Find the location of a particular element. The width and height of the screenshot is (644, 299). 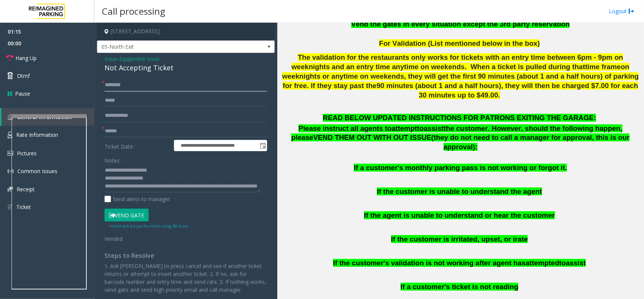

span: Dtmf is located at coordinates (23, 76).